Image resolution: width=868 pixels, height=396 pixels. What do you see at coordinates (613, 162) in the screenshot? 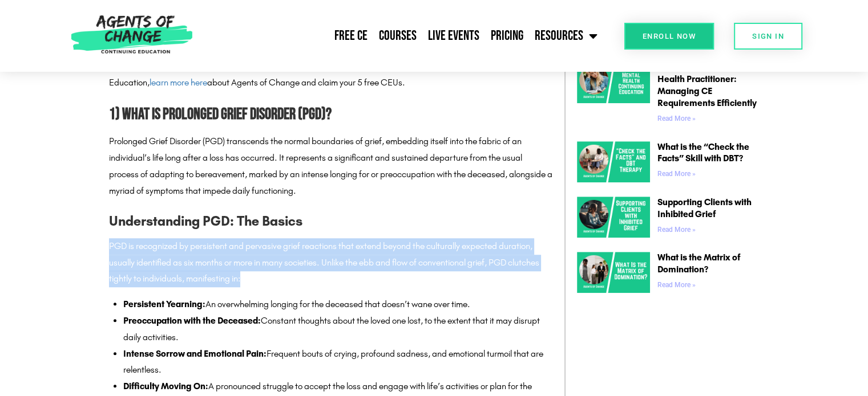
I see `a: “Check the Facts” and DBT` at bounding box center [613, 162].